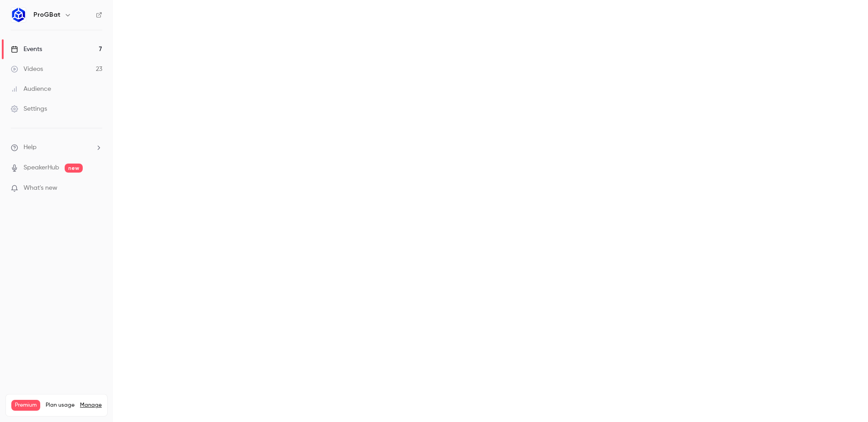  I want to click on a: Manage, so click(91, 405).